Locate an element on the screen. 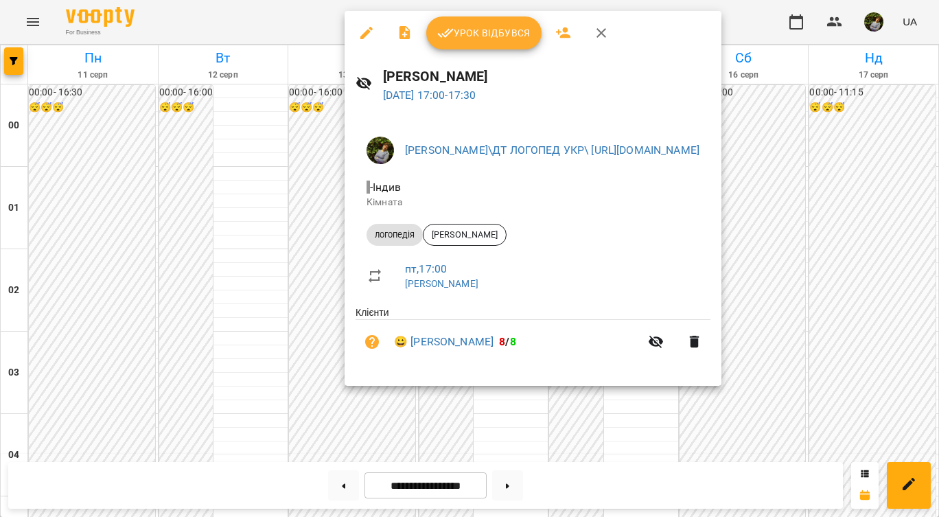  span: - Індив is located at coordinates (385, 187).